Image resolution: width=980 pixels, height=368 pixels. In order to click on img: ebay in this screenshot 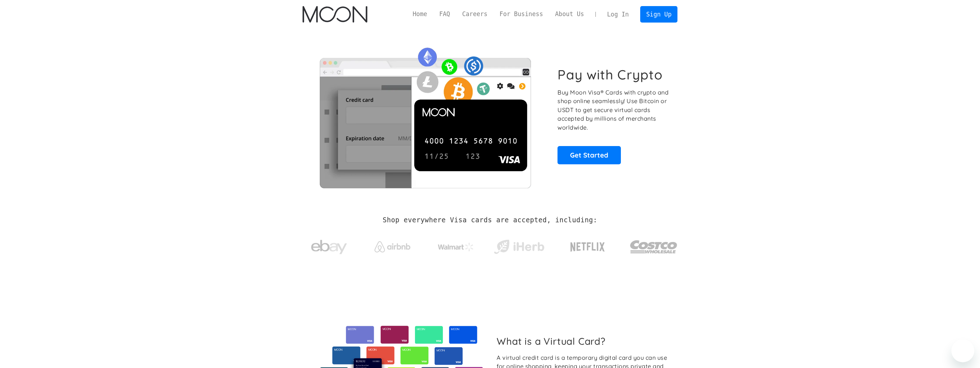, I will do `click(329, 247)`.